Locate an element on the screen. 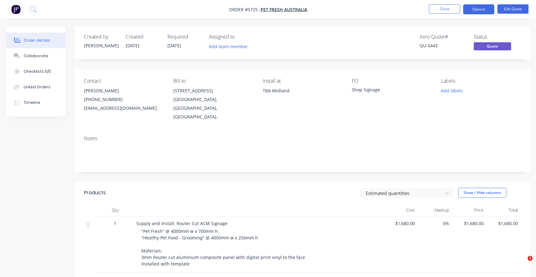  div: Bill to is located at coordinates (213, 81).